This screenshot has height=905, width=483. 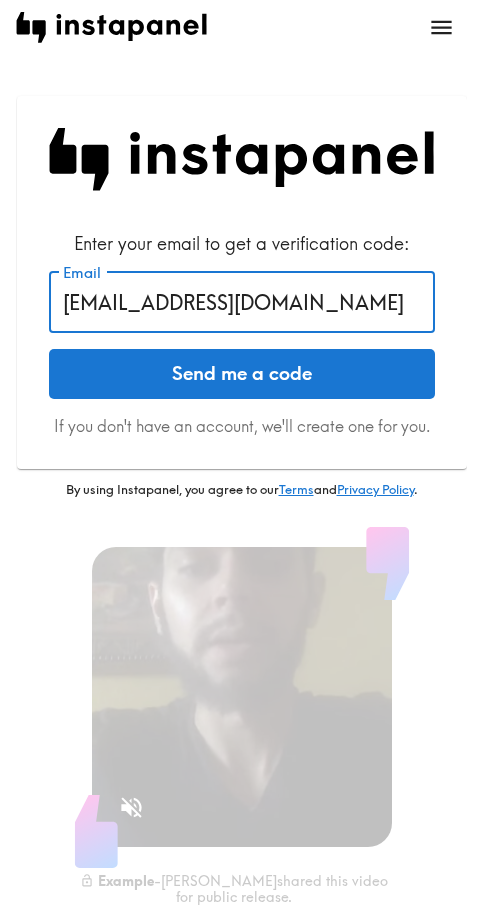 I want to click on p: By using Instapanel, you agree to our and ., so click(x=242, y=490).